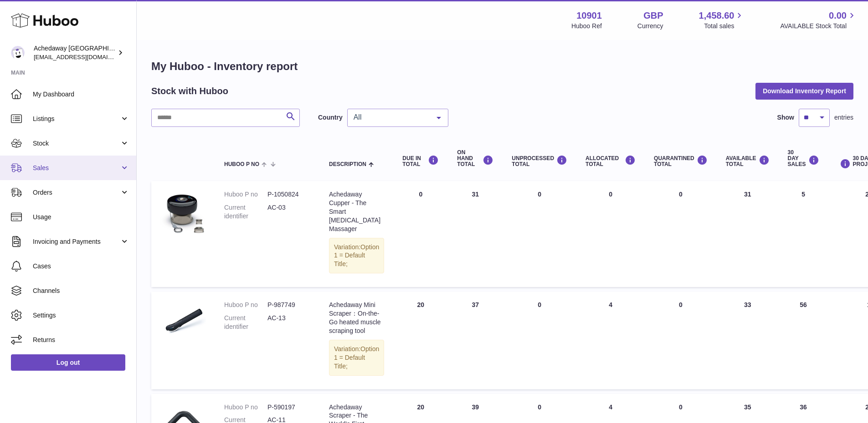  What do you see at coordinates (803, 159) in the screenshot?
I see `div: 30 DAY SALES` at bounding box center [803, 159].